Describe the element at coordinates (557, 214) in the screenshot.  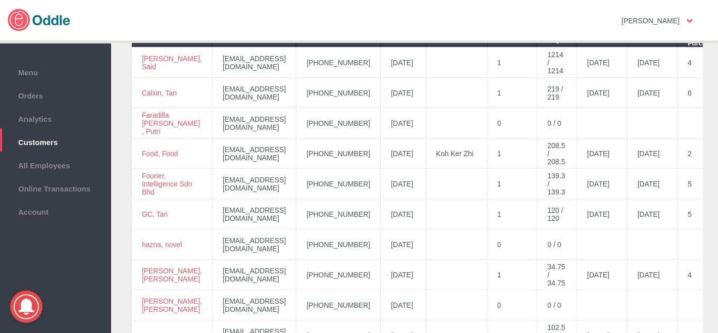
I see `td: 120 / 120` at that location.